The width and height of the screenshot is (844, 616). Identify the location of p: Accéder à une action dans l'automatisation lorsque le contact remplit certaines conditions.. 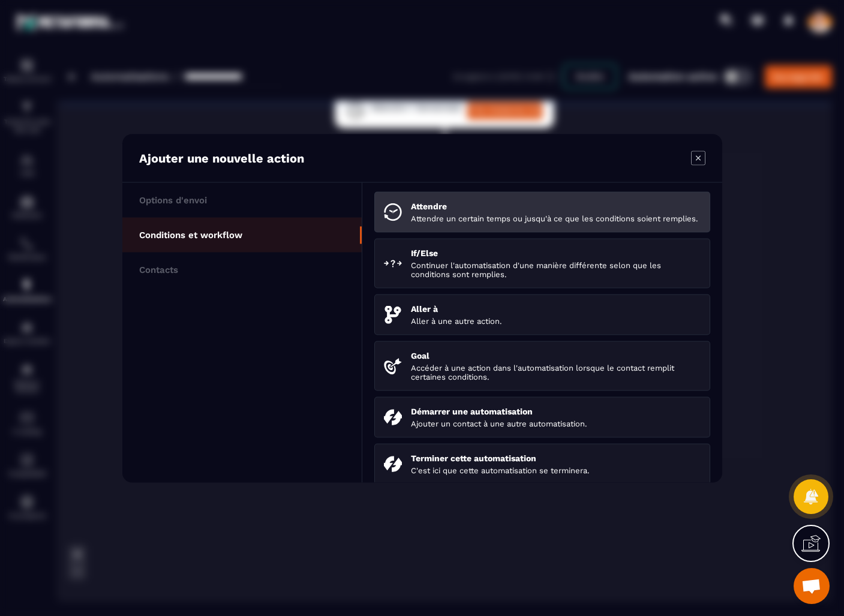
(556, 372).